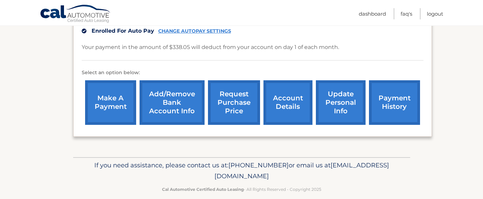 This screenshot has width=483, height=199. Describe the element at coordinates (172, 102) in the screenshot. I see `a: Add/Remove bank account info` at that location.